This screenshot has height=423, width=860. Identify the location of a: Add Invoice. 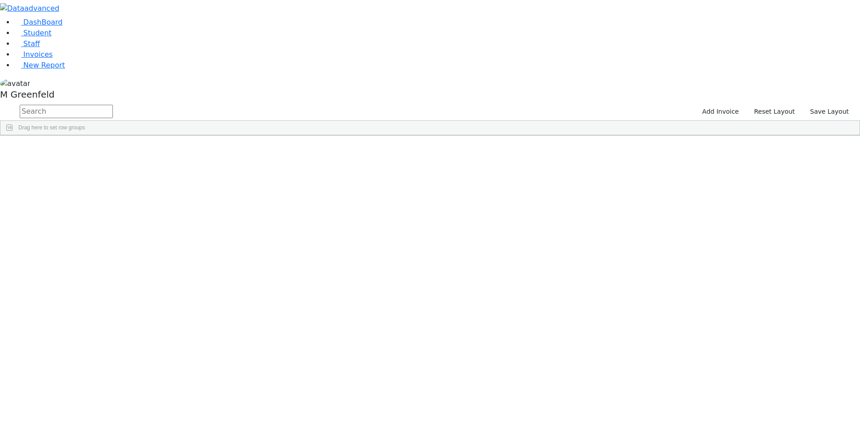
(720, 111).